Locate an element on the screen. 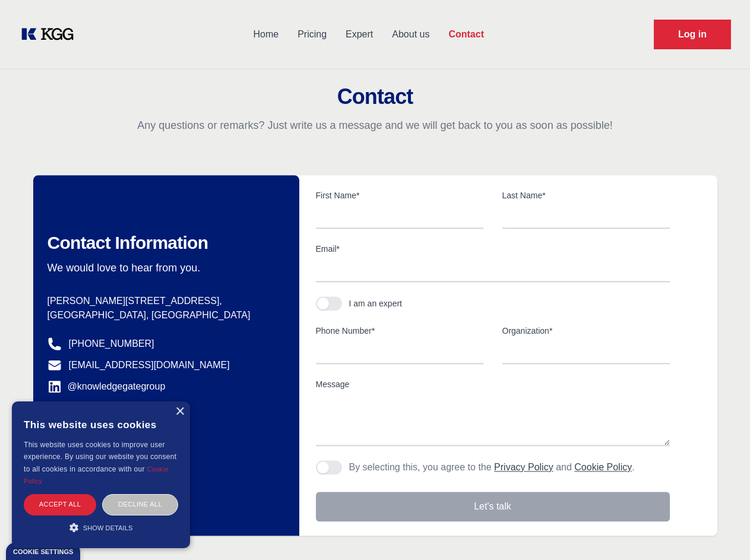  label: First Name* is located at coordinates (400, 195).